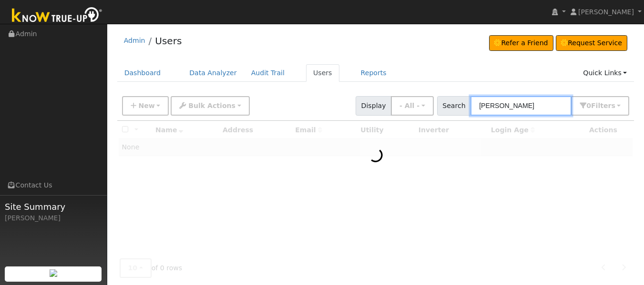  I want to click on a: Request Service, so click(591, 44).